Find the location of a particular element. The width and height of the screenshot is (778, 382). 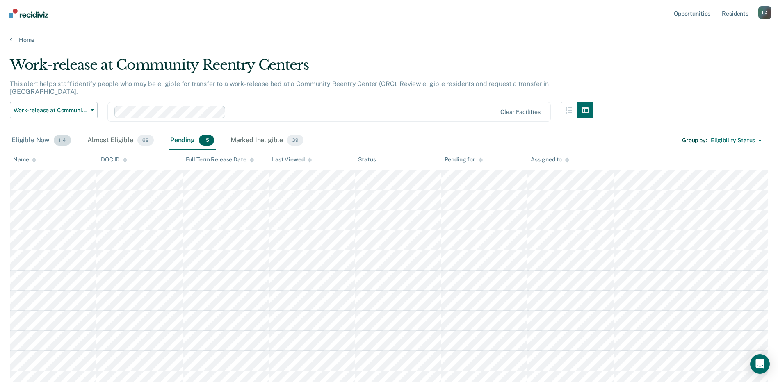

div: Almost Eligible69 is located at coordinates (121, 141).